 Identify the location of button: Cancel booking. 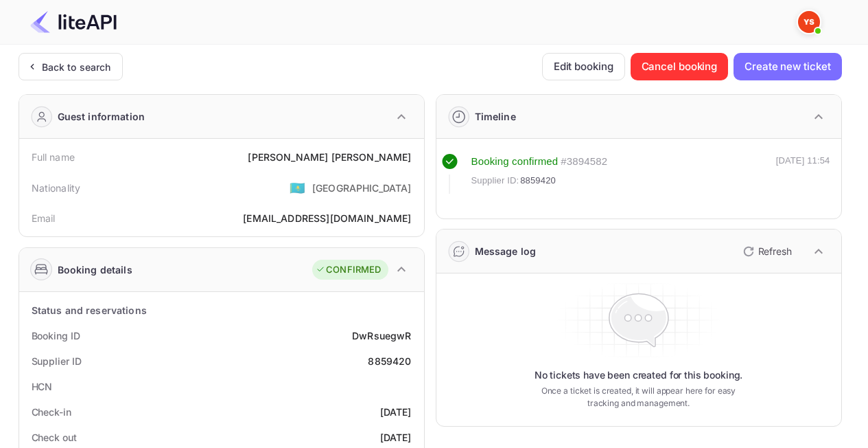
(679, 67).